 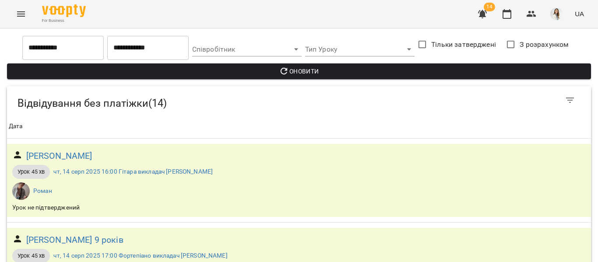 What do you see at coordinates (544, 45) in the screenshot?
I see `span: З розрахунком` at bounding box center [544, 45].